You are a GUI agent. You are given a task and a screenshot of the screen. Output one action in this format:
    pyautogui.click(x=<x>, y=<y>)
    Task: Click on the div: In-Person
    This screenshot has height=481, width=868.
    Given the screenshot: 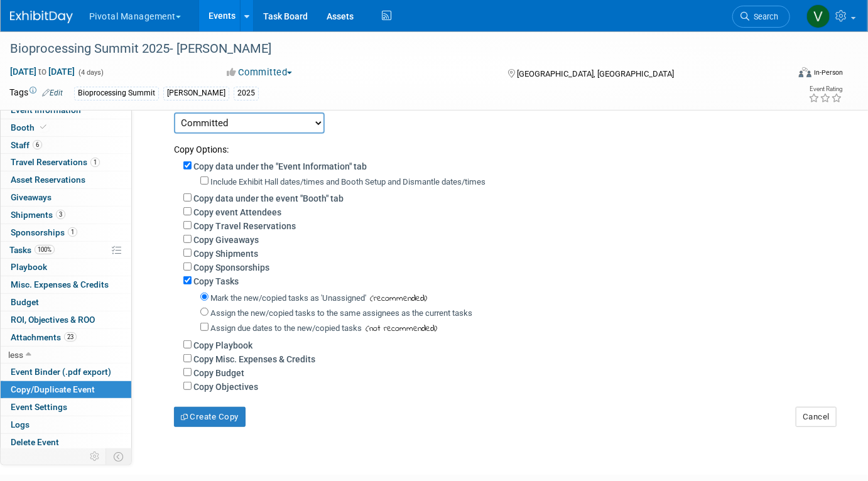 What is the action you would take?
    pyautogui.click(x=827, y=72)
    